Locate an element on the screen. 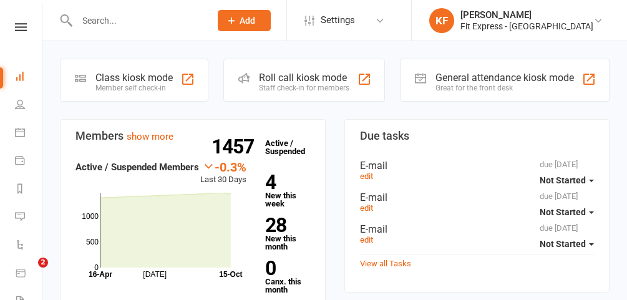  div: Roll call kiosk mode is located at coordinates (304, 77).